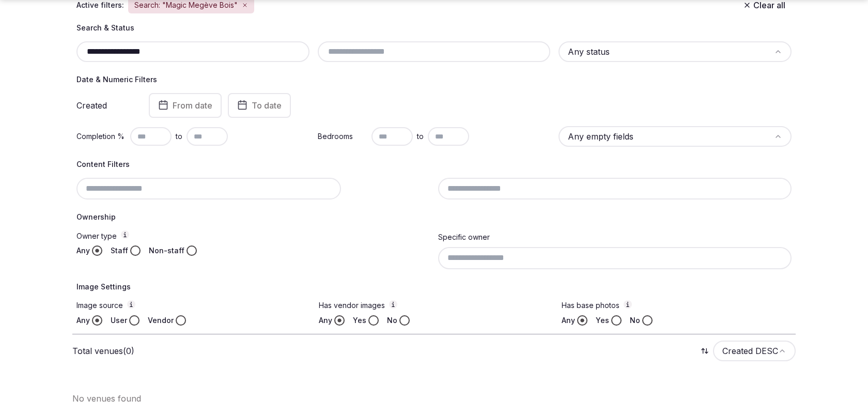 The height and width of the screenshot is (415, 868). Describe the element at coordinates (161, 321) in the screenshot. I see `label: Vendor` at that location.